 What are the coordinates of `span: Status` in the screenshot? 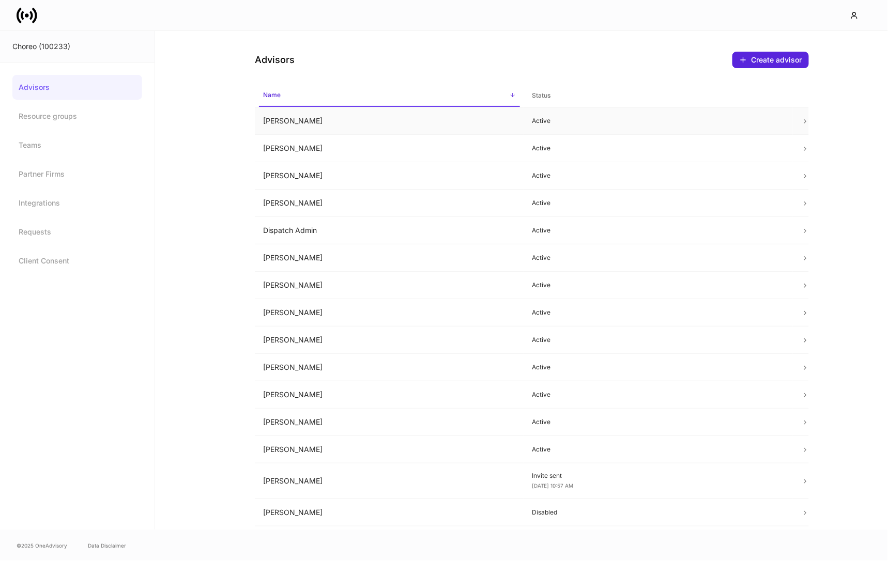 It's located at (658, 96).